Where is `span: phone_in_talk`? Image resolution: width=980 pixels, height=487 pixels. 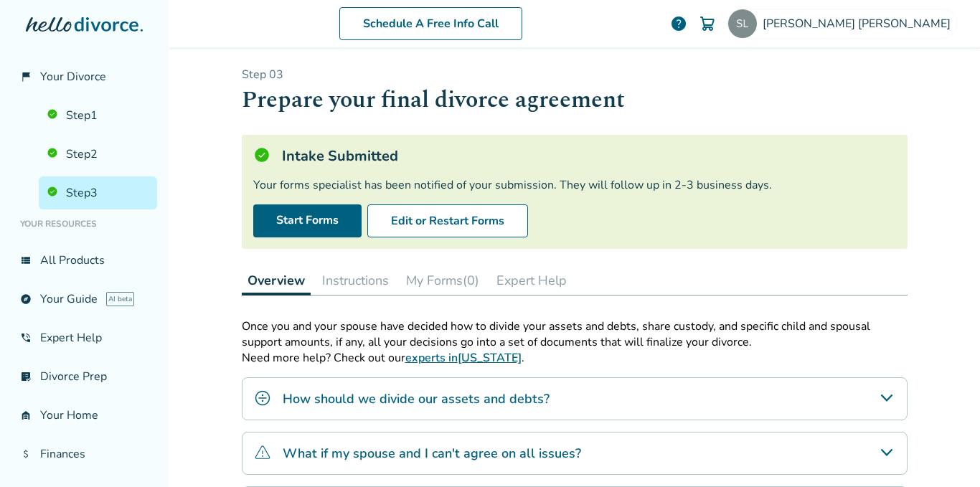 span: phone_in_talk is located at coordinates (26, 338).